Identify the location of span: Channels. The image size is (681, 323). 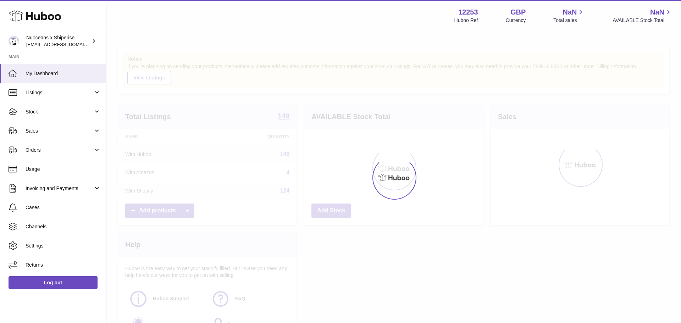
(63, 227).